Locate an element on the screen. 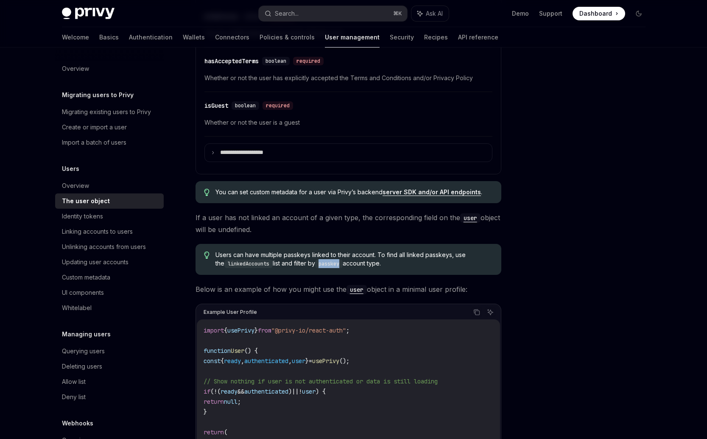 The height and width of the screenshot is (439, 707). span: ⌘ K is located at coordinates (397, 14).